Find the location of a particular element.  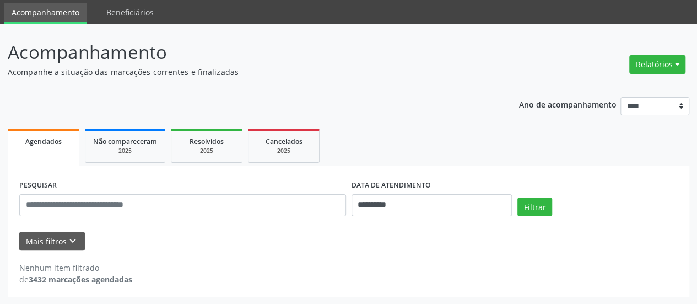

label: PESQUISAR is located at coordinates (38, 185).